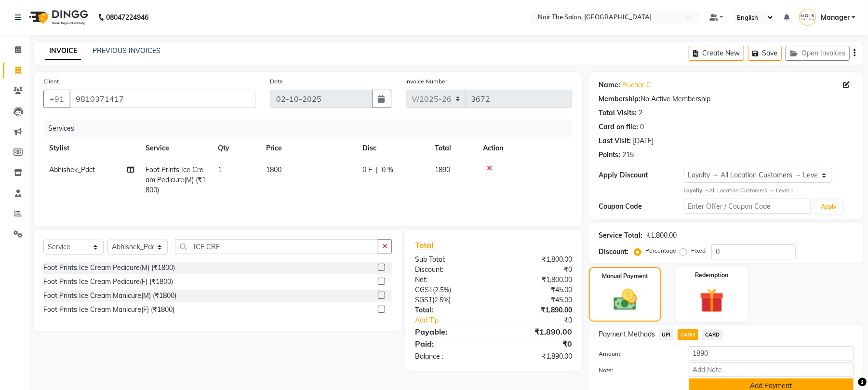 The height and width of the screenshot is (390, 868). What do you see at coordinates (451, 344) in the screenshot?
I see `div: Paid:` at bounding box center [451, 344].